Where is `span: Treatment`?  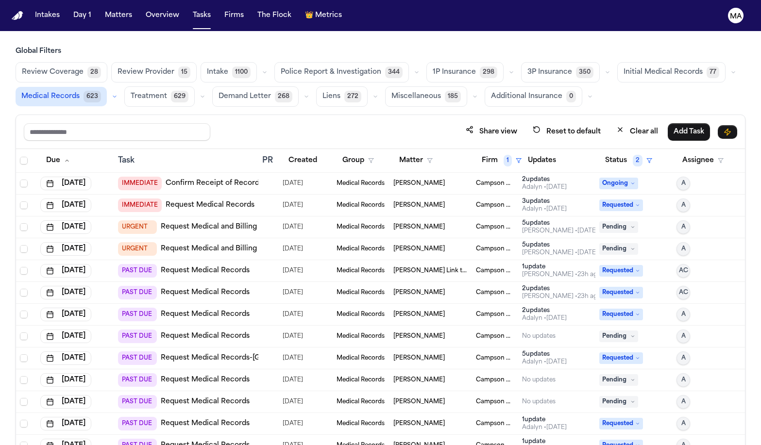
span: Treatment is located at coordinates (149, 97).